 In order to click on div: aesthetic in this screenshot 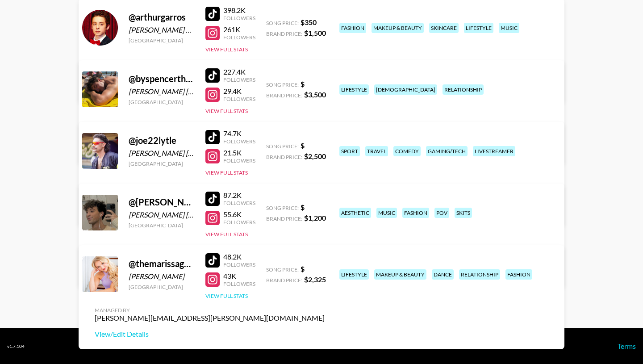, I will do `click(355, 212)`.